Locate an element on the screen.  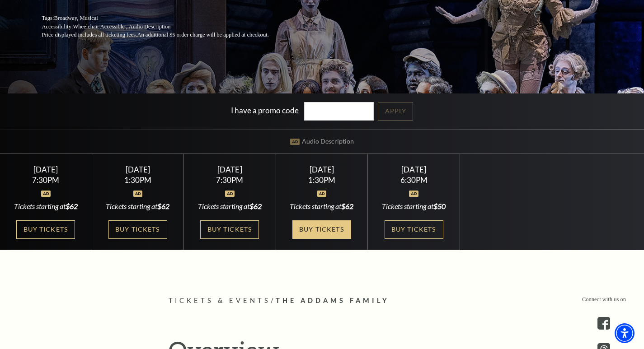
span: Tickets & Events is located at coordinates (219, 300).